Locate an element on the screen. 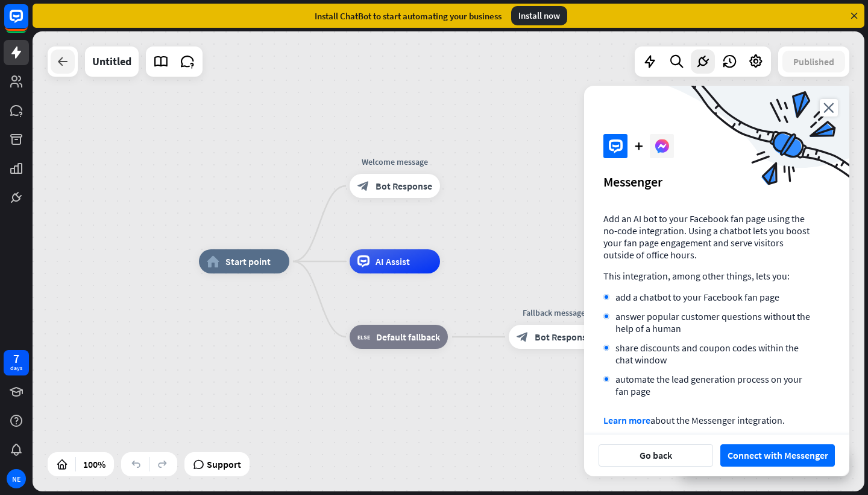  li: automate the lead generation process on your fan page is located at coordinates (707, 385).